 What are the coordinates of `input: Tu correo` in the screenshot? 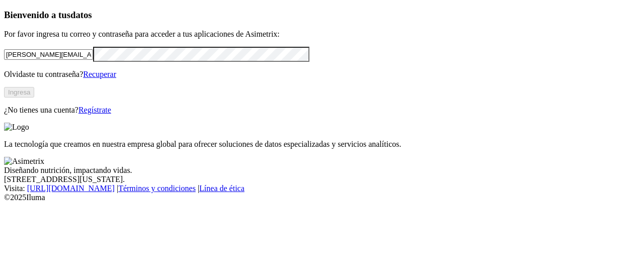 It's located at (49, 54).